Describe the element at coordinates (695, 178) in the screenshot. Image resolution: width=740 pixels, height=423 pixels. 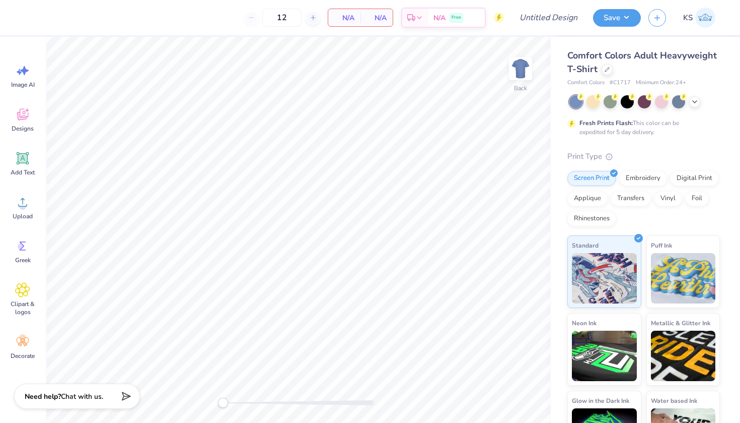
I see `div: Digital Print` at that location.